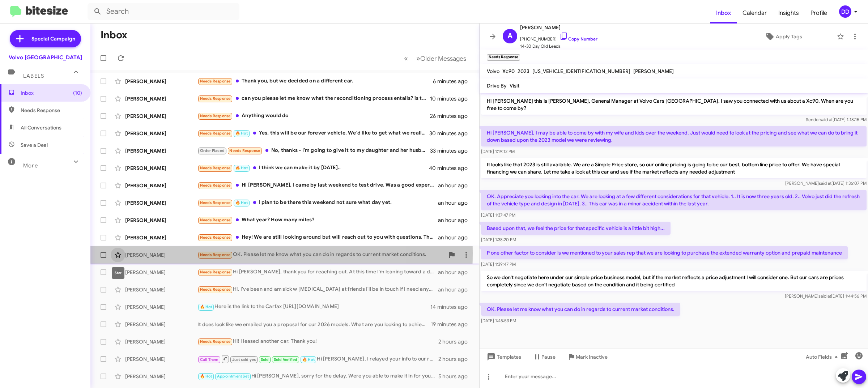  I want to click on span: Volvo, so click(493, 71).